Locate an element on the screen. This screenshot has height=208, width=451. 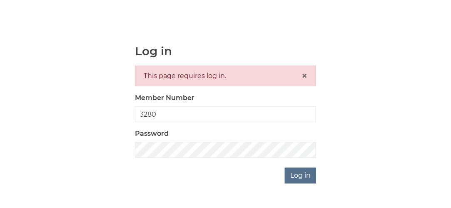
h1: Log in is located at coordinates (225, 51).